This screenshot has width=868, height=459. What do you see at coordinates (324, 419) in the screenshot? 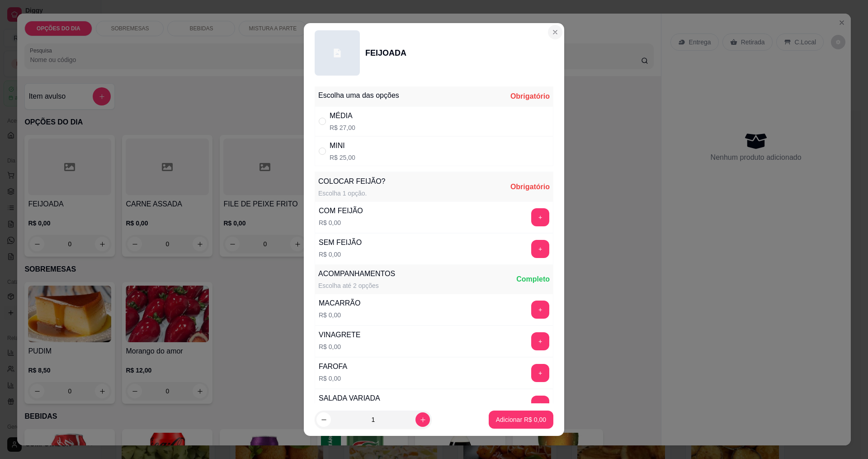
I see `button: decrease-product-quantity` at bounding box center [324, 419].